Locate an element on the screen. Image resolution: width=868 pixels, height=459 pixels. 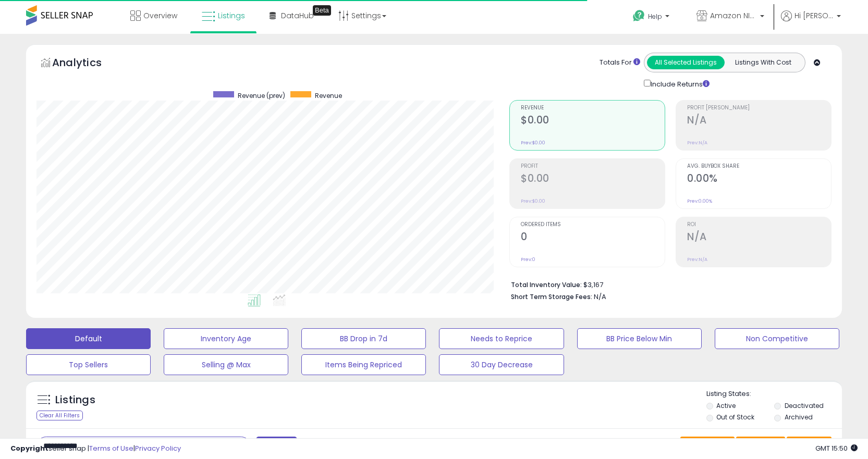
button: Columns is located at coordinates (760, 446).